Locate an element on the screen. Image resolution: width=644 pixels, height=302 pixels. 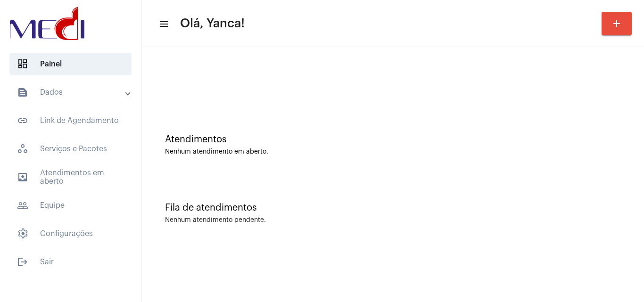
span: Atendimentos em aberto is located at coordinates (70, 177).